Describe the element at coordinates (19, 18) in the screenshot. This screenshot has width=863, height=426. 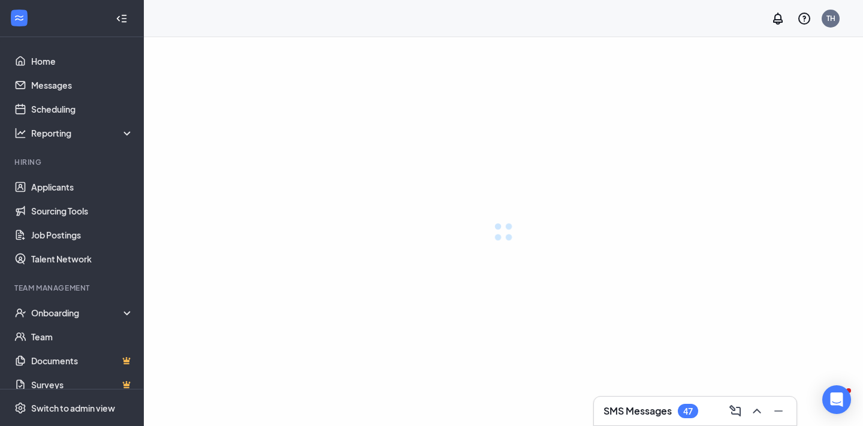
I see `svg: WorkstreamLogo` at that location.